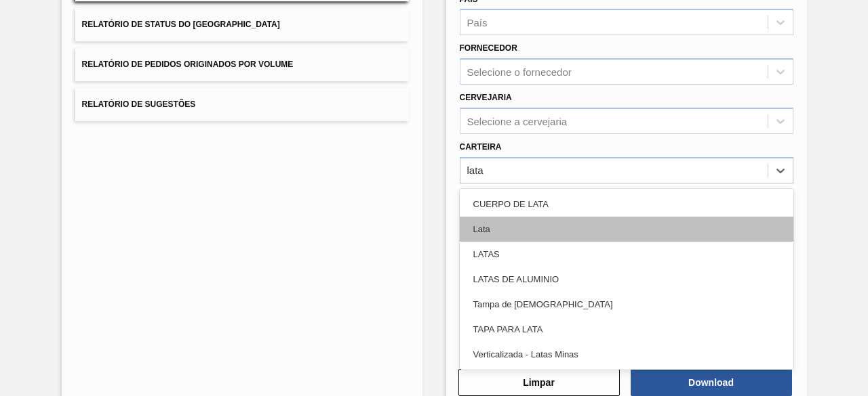 This screenshot has width=868, height=396. Describe the element at coordinates (481, 147) in the screenshot. I see `label: Carteira` at that location.